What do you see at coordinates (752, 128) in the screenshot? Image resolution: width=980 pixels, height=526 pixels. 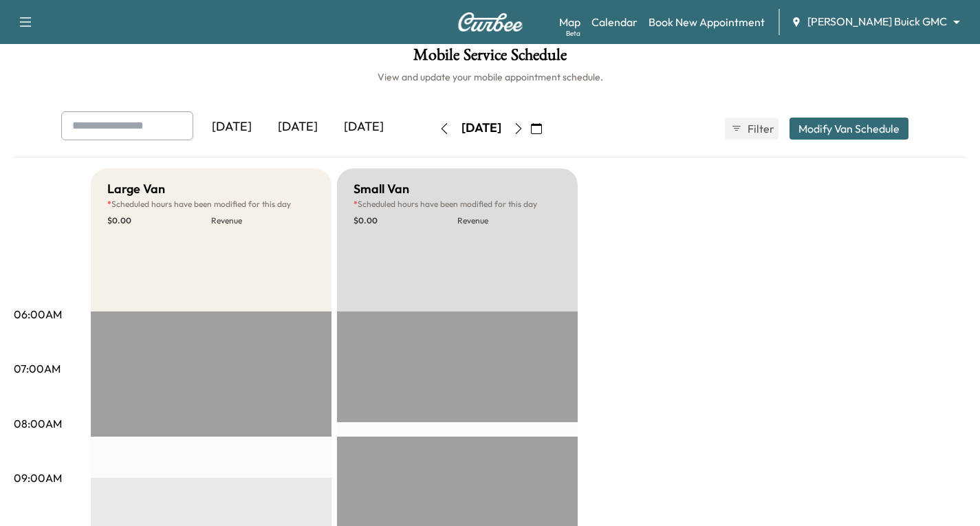 I see `button: Filter` at bounding box center [752, 128].